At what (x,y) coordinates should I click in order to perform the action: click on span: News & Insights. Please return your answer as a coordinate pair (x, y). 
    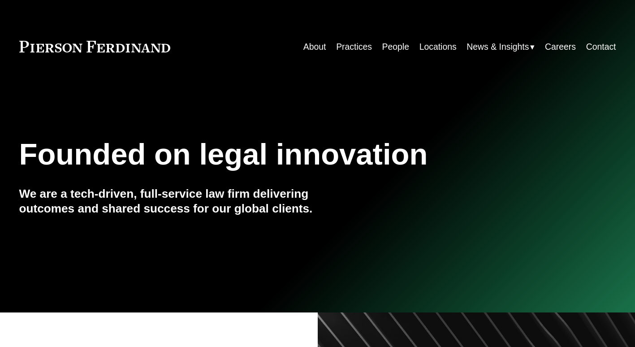
    Looking at the image, I should click on (497, 47).